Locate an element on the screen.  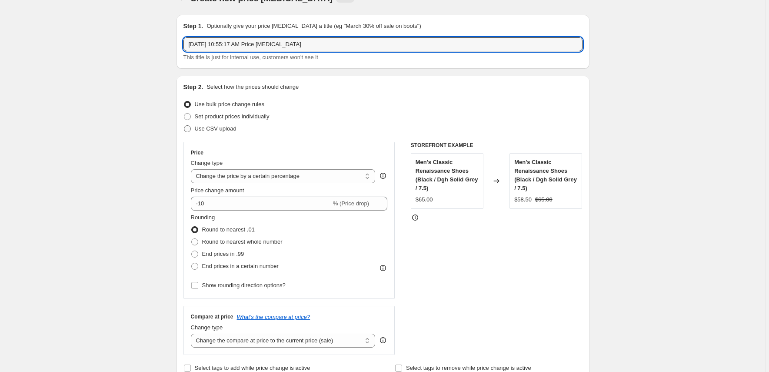
span: % (Price drop) is located at coordinates (351, 203).